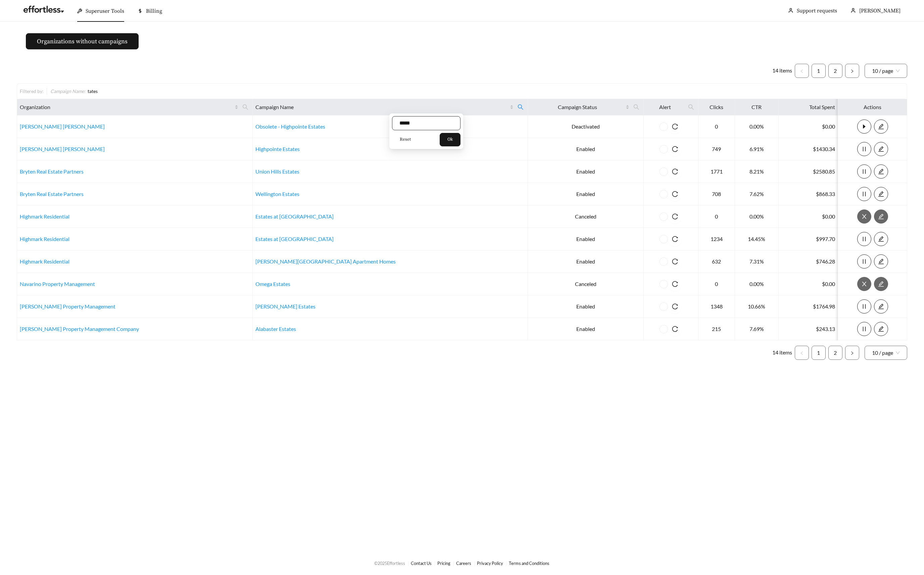 The height and width of the screenshot is (575, 924). I want to click on button: caret-right, so click(864, 126).